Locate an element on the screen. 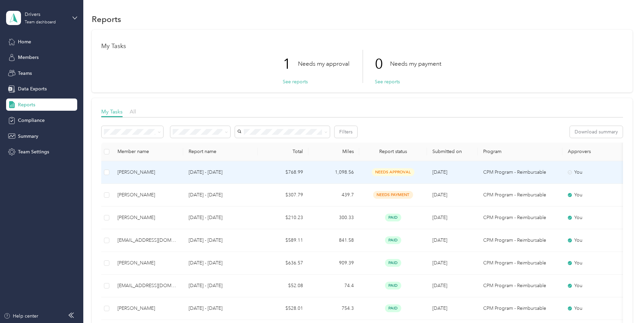 The height and width of the screenshot is (323, 644). div: Miles is located at coordinates (334, 151).